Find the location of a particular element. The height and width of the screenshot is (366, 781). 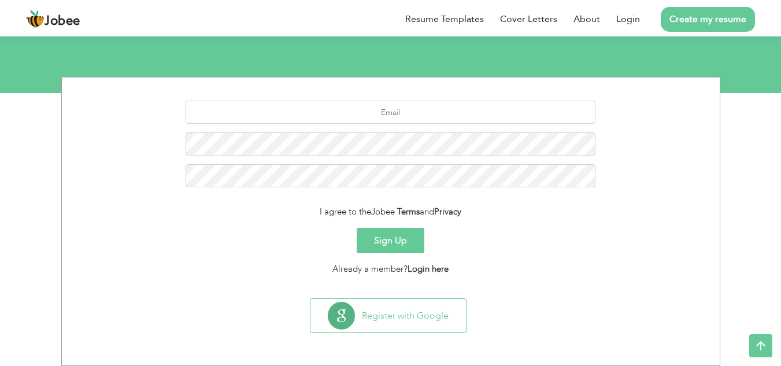

a: Create my resume is located at coordinates (708, 19).